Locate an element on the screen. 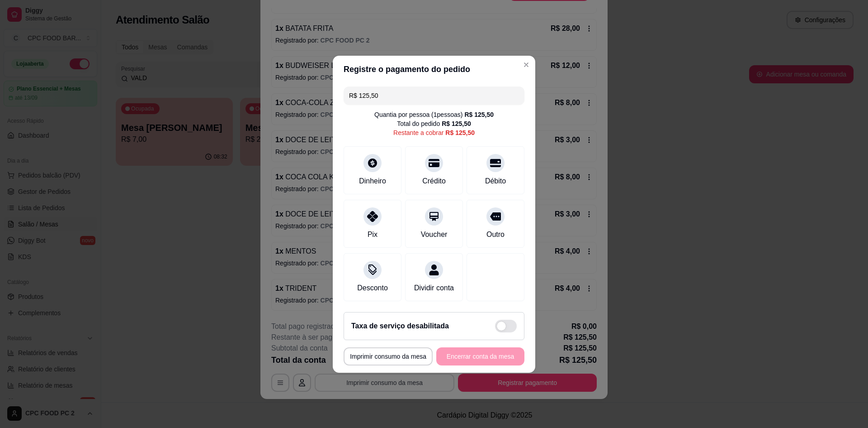 The width and height of the screenshot is (868, 428). div: Pix is located at coordinates (372, 235).